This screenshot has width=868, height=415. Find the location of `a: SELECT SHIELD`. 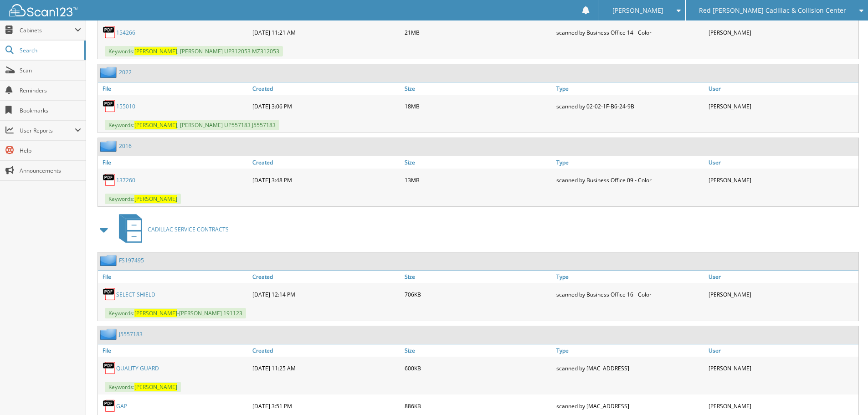

a: SELECT SHIELD is located at coordinates (136, 294).